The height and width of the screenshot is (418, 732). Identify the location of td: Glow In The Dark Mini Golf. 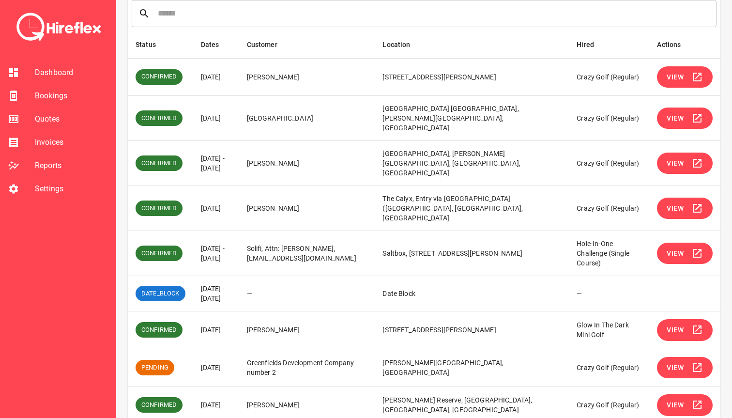
(609, 330).